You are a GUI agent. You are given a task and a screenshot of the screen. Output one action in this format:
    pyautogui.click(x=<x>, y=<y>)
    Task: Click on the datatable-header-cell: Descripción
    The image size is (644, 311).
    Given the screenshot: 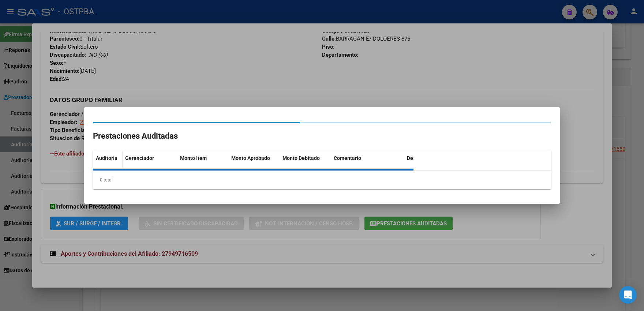 What is the action you would take?
    pyautogui.click(x=440, y=166)
    